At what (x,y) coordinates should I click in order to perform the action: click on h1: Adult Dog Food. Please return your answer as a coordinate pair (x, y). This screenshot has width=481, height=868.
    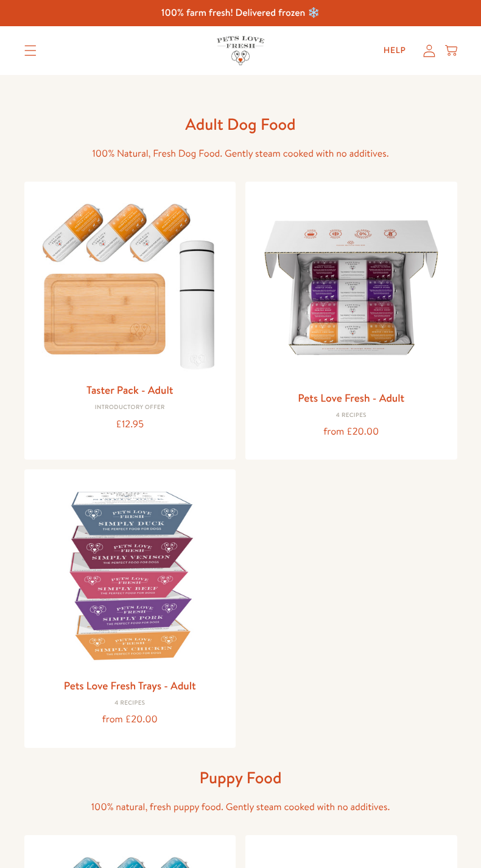
    Looking at the image, I should click on (240, 125).